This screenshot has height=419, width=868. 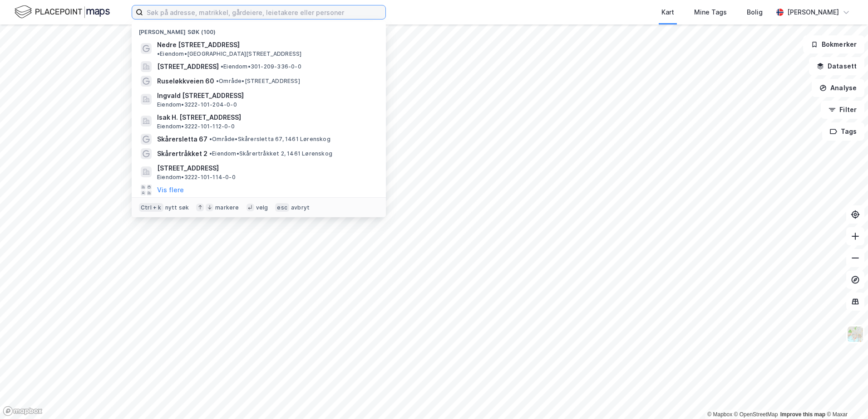 What do you see at coordinates (151, 208) in the screenshot?
I see `div: Ctrl + k` at bounding box center [151, 208].